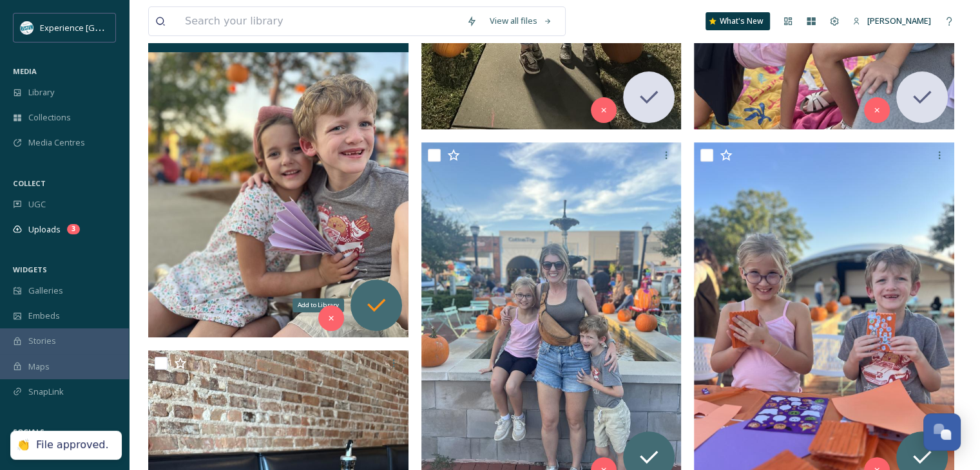 Image resolution: width=980 pixels, height=470 pixels. What do you see at coordinates (56, 142) in the screenshot?
I see `span: Media Centres` at bounding box center [56, 142].